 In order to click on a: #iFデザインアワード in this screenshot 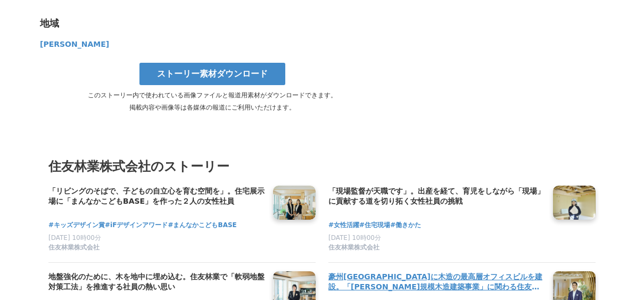, I will do `click(136, 225)`.